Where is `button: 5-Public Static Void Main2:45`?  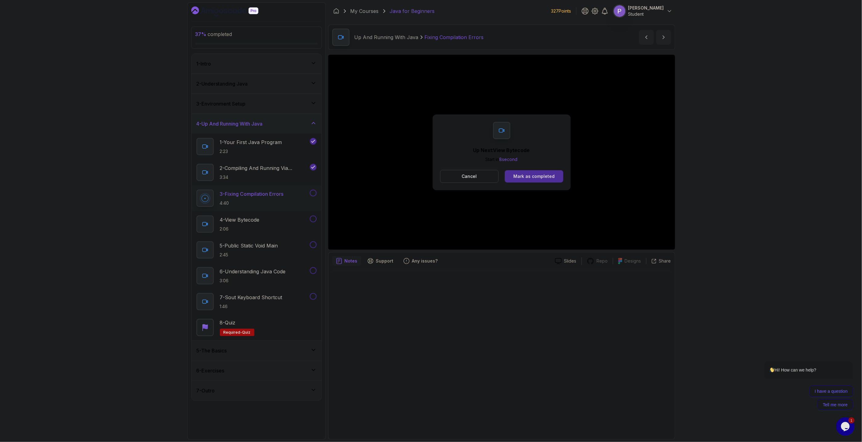
button: 5-Public Static Void Main2:45 is located at coordinates (257, 250).